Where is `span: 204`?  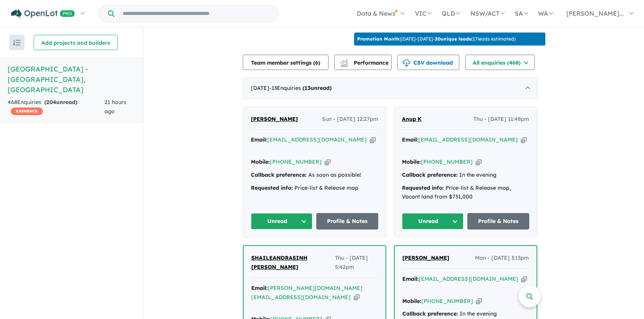 span: 204 is located at coordinates (51, 102).